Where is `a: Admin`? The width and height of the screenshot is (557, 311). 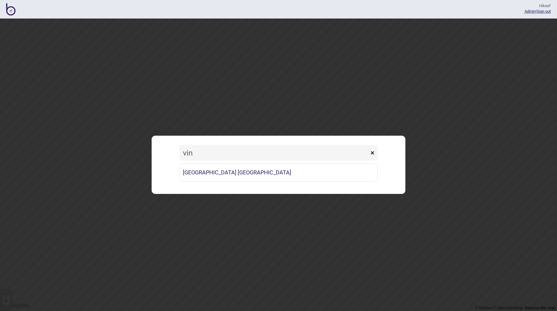 a: Admin is located at coordinates (530, 11).